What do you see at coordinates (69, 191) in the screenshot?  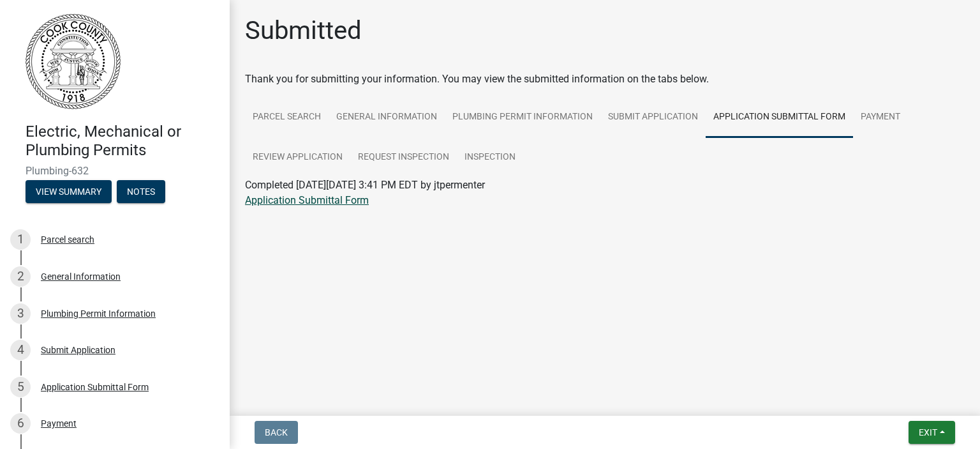 I see `button: View Summary` at bounding box center [69, 191].